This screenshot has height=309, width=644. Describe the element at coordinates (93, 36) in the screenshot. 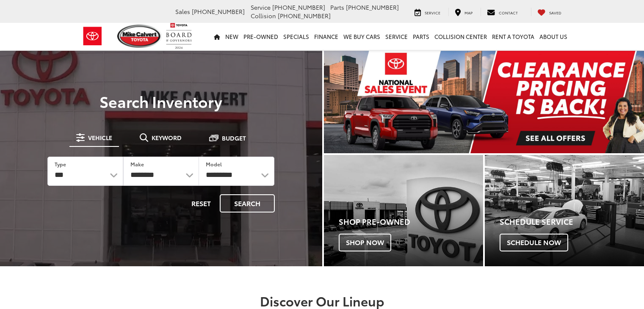

I see `img: Toyota` at that location.